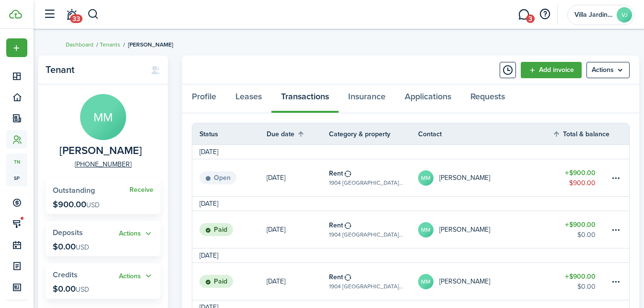 This screenshot has width=644, height=308. Describe the element at coordinates (608, 70) in the screenshot. I see `menu-btn: Actions` at that location.